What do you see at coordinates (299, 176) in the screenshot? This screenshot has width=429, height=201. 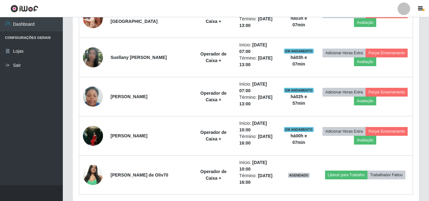 I see `span: AGENDADO` at bounding box center [299, 176].